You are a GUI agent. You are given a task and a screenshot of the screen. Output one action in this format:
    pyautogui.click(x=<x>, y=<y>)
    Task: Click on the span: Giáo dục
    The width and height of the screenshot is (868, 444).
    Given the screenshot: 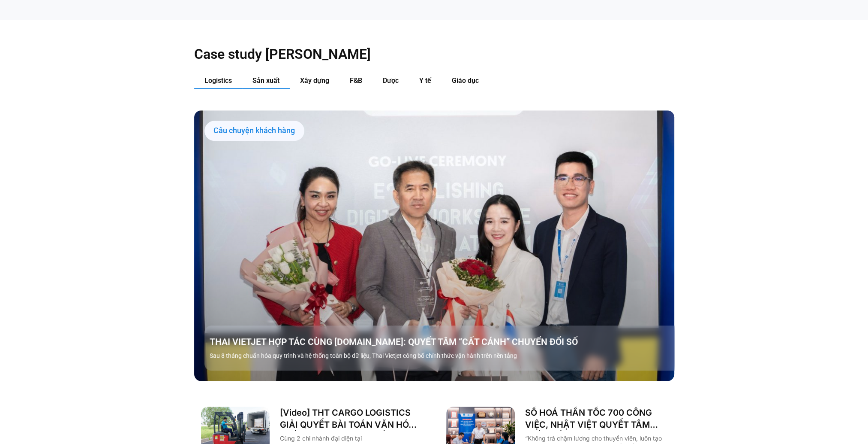 What is the action you would take?
    pyautogui.click(x=465, y=81)
    